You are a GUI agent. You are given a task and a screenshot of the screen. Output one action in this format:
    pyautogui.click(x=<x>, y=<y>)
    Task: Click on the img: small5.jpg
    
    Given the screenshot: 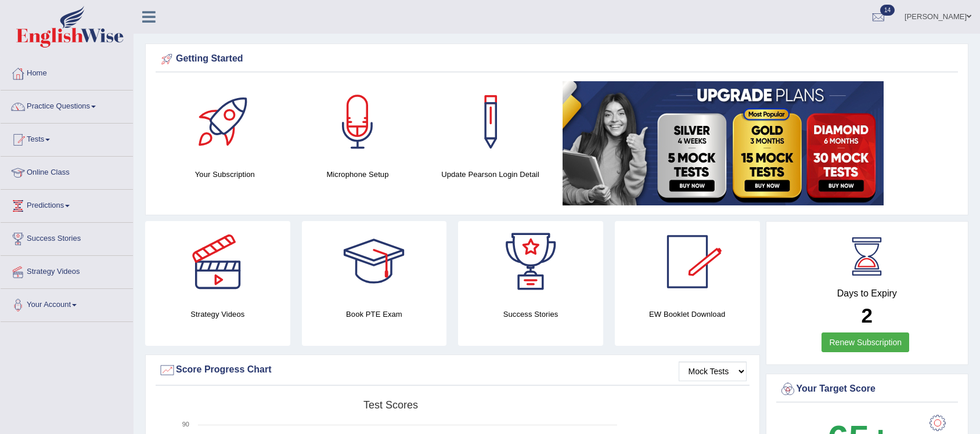 What is the action you would take?
    pyautogui.click(x=723, y=143)
    